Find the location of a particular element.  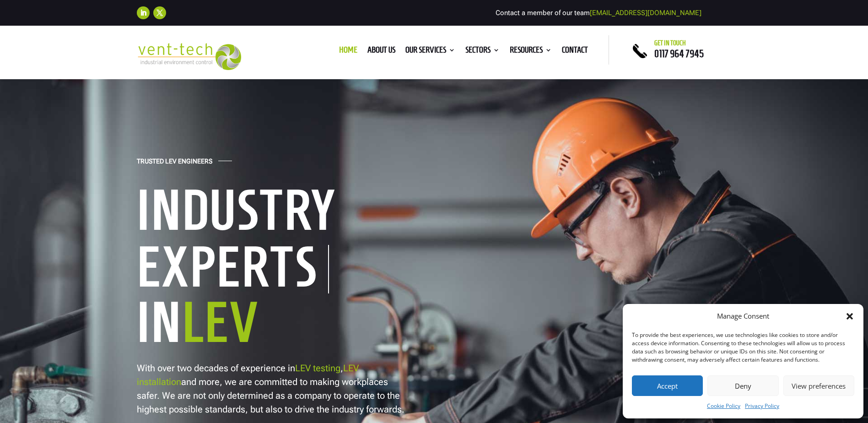

div: Close dialog is located at coordinates (850, 316).